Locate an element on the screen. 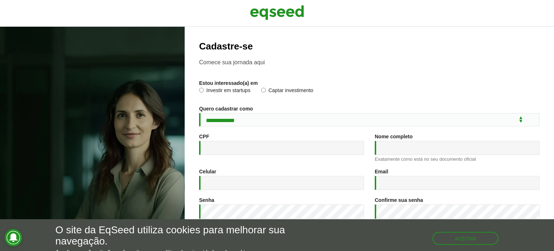 This screenshot has height=251, width=554. button: Aceitar is located at coordinates (466, 238).